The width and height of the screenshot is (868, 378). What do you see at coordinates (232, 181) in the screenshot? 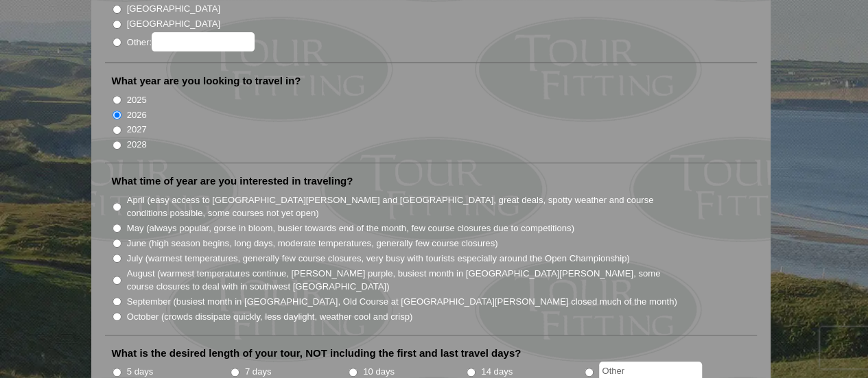
I see `label: What time of year are you interested in traveling?` at bounding box center [232, 181].